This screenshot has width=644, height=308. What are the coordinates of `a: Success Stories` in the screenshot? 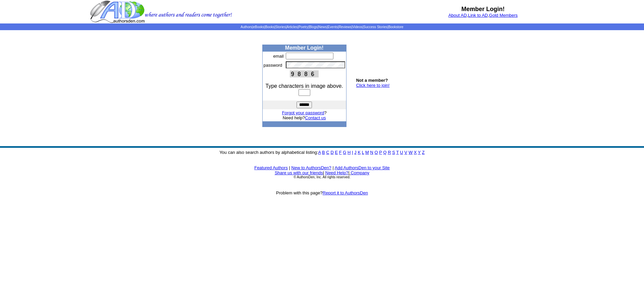 It's located at (375, 27).